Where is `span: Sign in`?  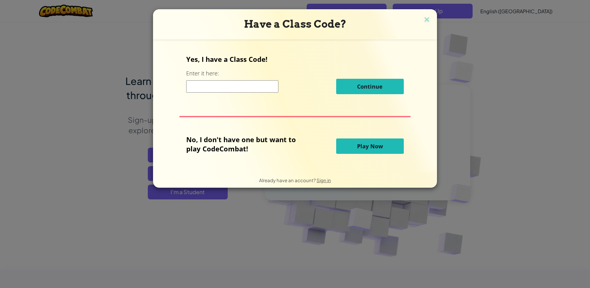
span: Sign in is located at coordinates (324, 180).